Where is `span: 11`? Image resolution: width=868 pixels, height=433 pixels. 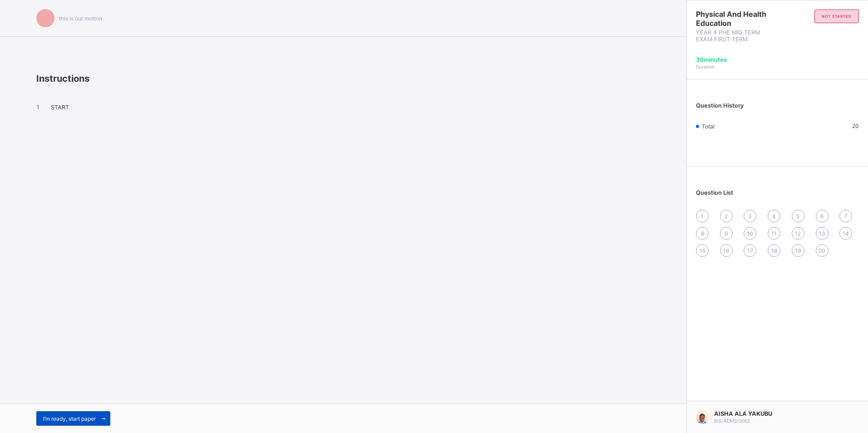 span: 11 is located at coordinates (774, 234).